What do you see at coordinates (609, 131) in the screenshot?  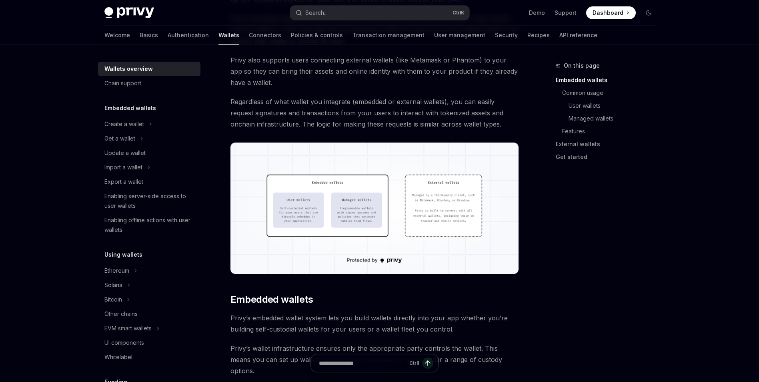 I see `a: Features` at bounding box center [609, 131].